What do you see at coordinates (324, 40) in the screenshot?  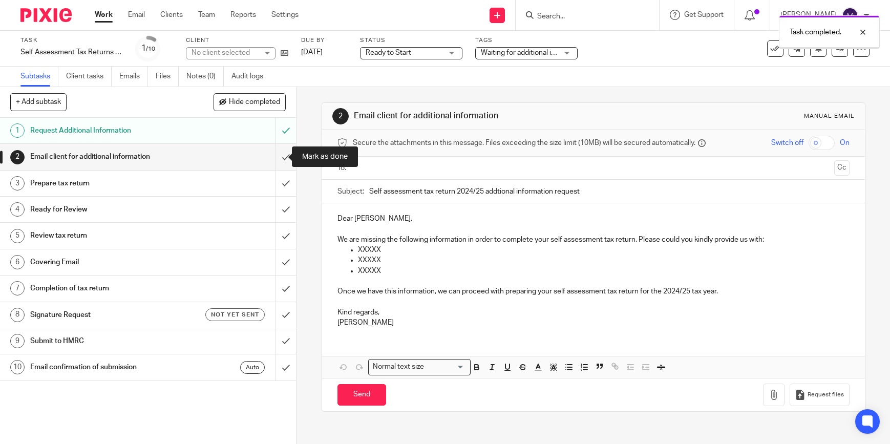 I see `label: Due by` at bounding box center [324, 40].